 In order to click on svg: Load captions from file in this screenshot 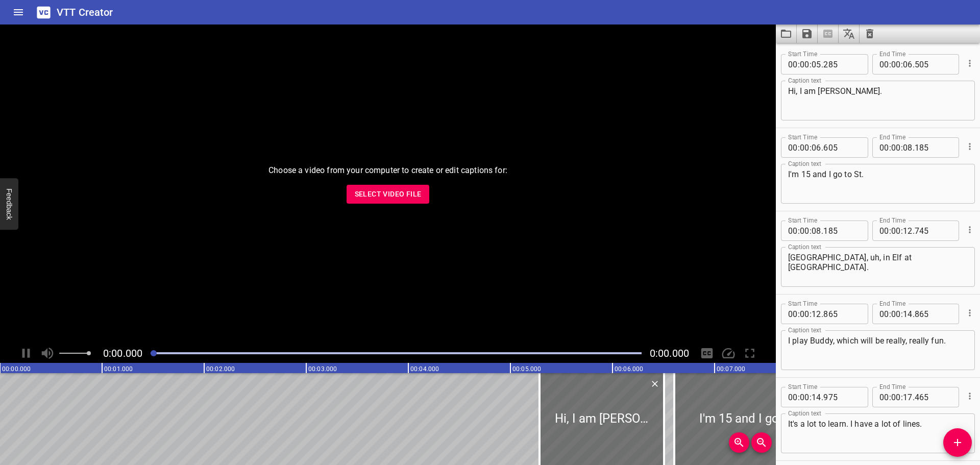, I will do `click(786, 34)`.